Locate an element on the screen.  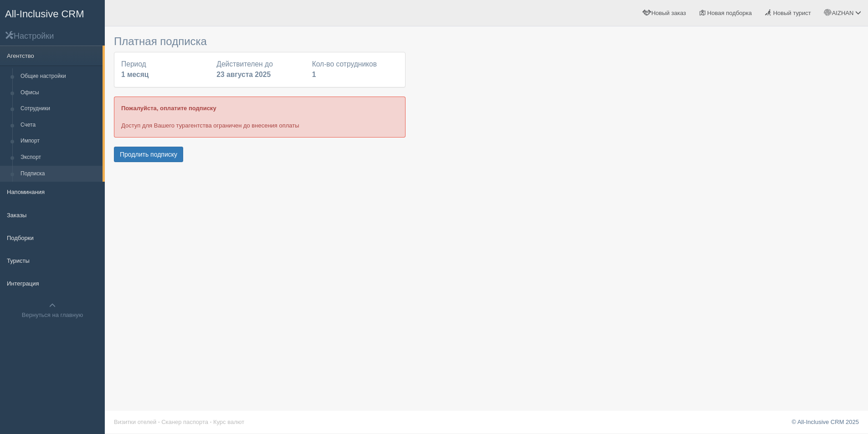
a: All-Inclusive CRM is located at coordinates (53, 13).